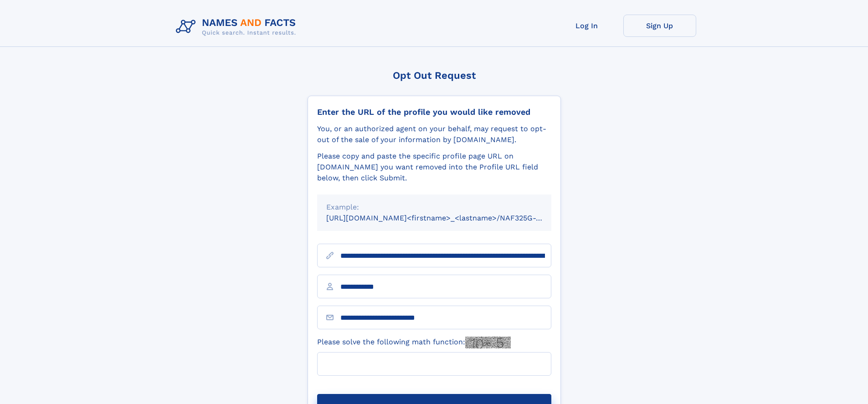 Image resolution: width=868 pixels, height=404 pixels. I want to click on div: Example:, so click(434, 208).